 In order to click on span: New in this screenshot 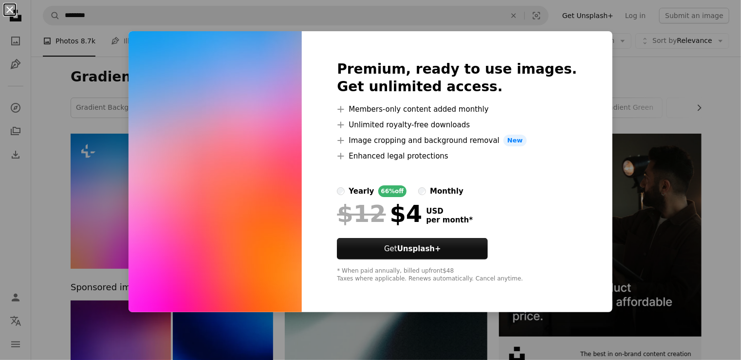, I will do `click(515, 140)`.